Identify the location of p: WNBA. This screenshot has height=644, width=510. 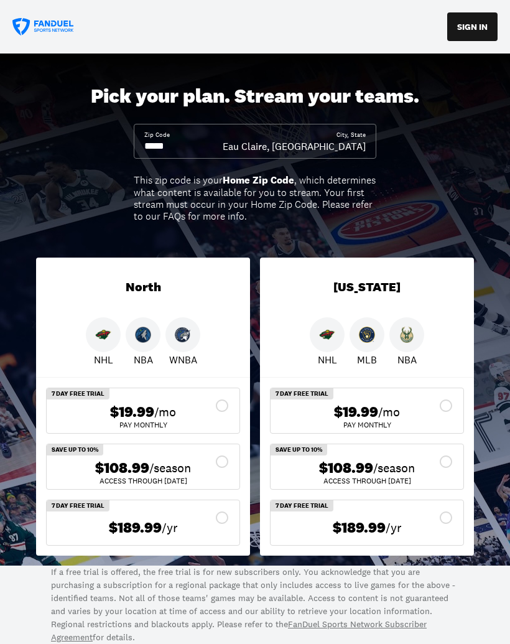
(183, 359).